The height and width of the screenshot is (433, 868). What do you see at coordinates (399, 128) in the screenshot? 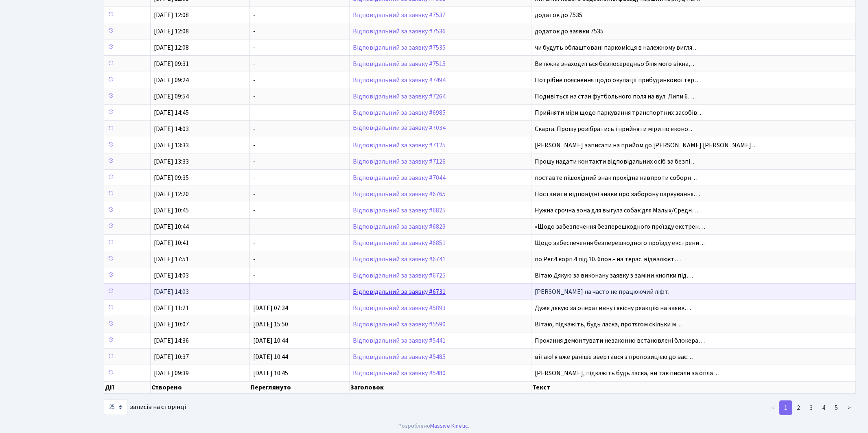
I see `a: Відповідальний за заявку #7034` at bounding box center [399, 128].